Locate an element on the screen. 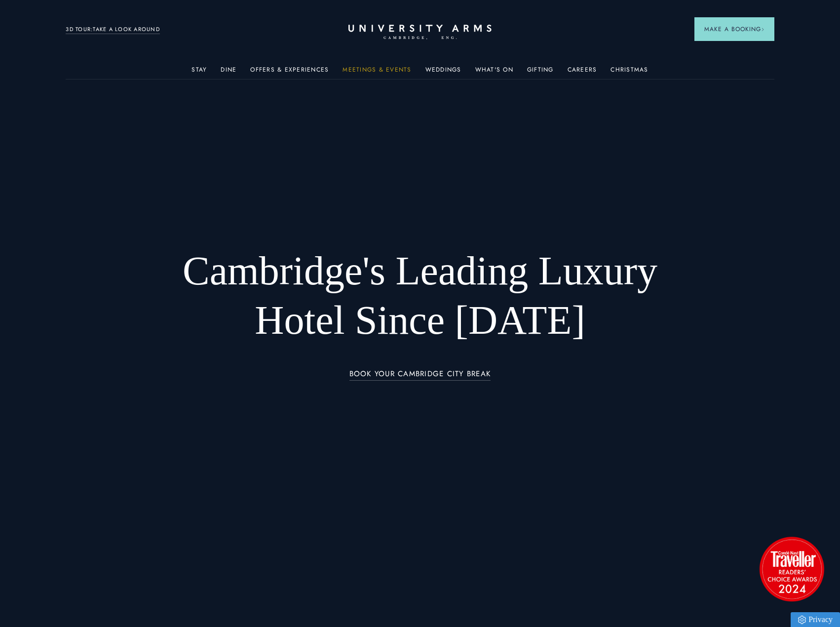  button: Make a BookingArrow icon is located at coordinates (735, 29).